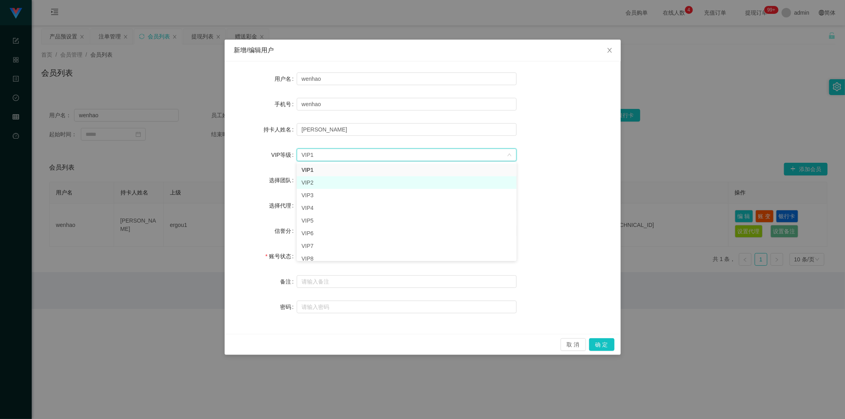  I want to click on input: 请输入持卡人姓名, so click(407, 130).